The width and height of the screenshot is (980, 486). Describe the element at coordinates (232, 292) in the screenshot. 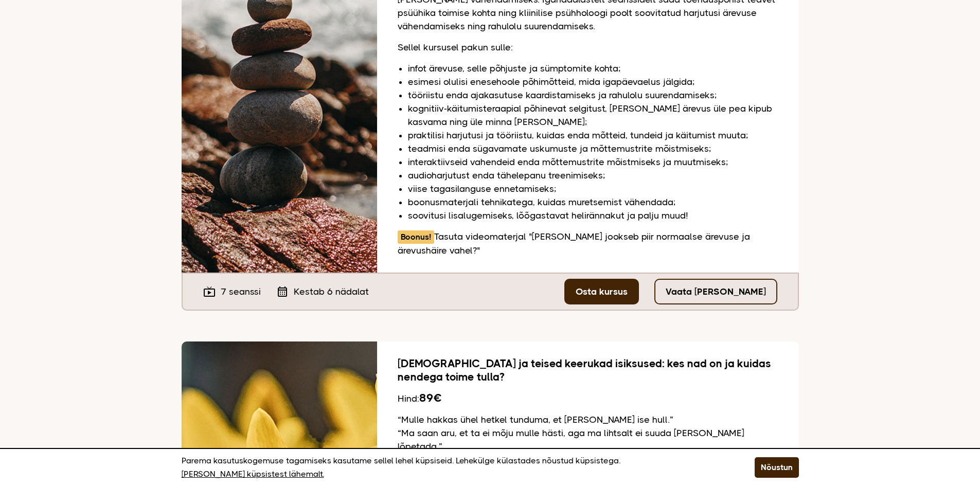

I see `div: 7 seanssi` at that location.